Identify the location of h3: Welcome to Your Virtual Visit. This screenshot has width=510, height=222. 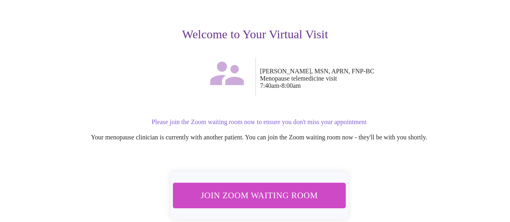
(255, 34).